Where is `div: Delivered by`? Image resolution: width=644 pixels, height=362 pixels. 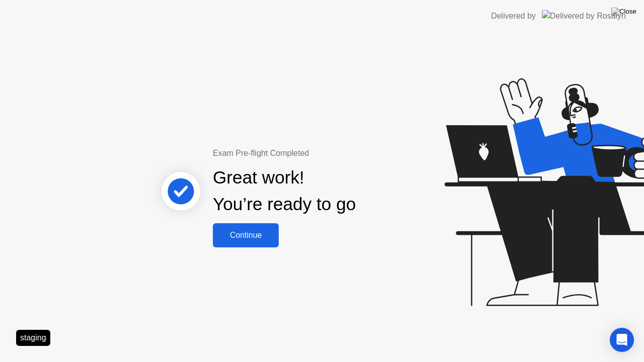 div: Delivered by is located at coordinates (513, 16).